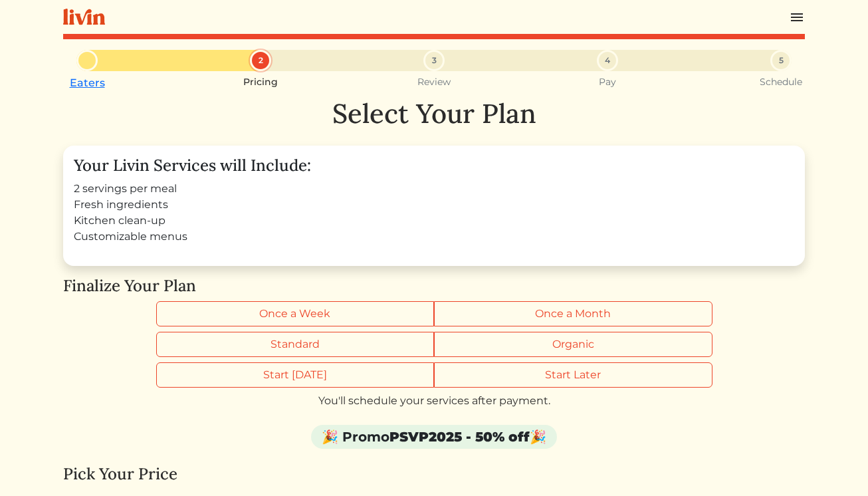  Describe the element at coordinates (434, 82) in the screenshot. I see `small: Review` at that location.